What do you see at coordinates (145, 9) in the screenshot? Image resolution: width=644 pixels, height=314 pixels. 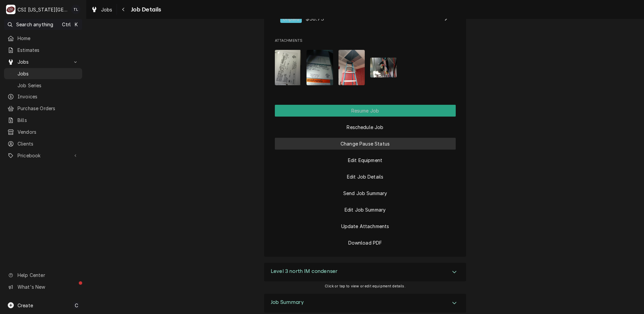 I see `span: Job Details` at bounding box center [145, 9].